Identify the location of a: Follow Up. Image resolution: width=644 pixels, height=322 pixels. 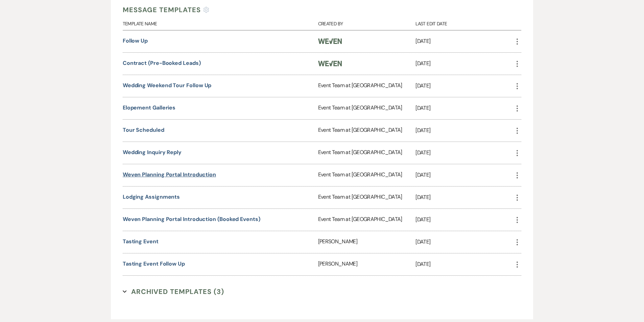
(135, 41).